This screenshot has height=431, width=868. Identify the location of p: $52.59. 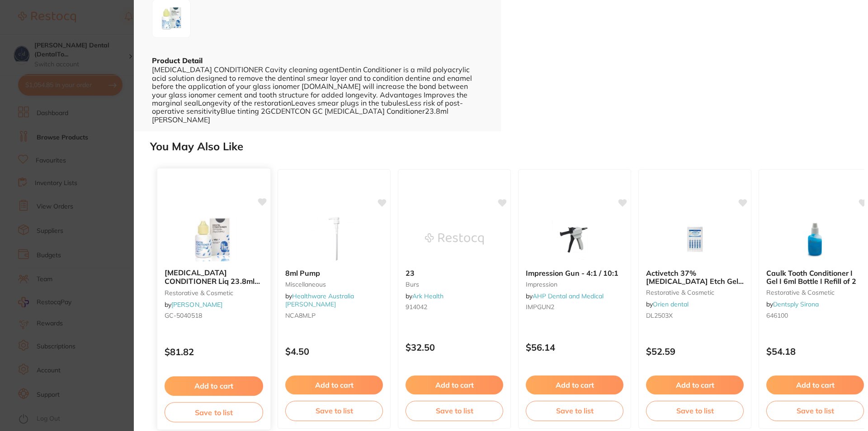
(695, 351).